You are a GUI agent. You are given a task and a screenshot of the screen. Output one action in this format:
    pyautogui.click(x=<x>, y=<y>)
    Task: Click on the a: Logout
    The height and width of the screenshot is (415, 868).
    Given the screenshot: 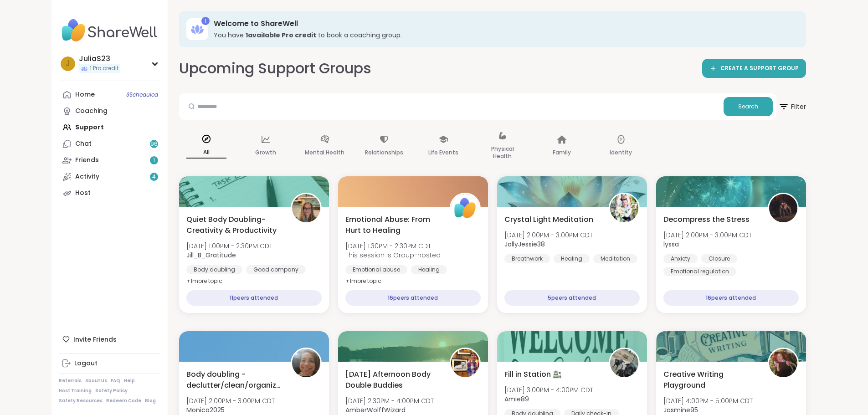 What is the action you would take?
    pyautogui.click(x=109, y=364)
    